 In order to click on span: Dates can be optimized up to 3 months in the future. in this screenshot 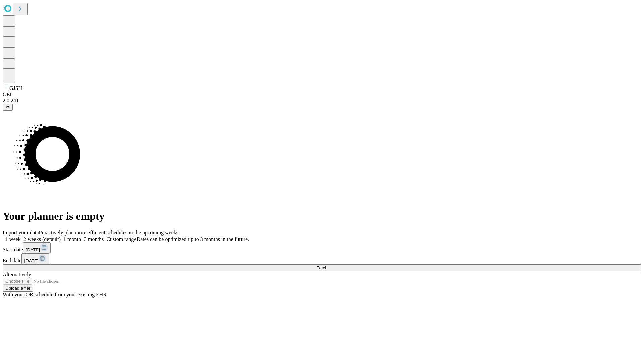, I will do `click(192, 239)`.